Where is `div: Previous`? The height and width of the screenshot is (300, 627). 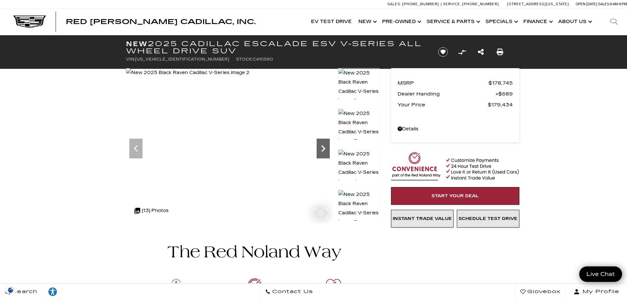
div: Previous is located at coordinates (136, 148).